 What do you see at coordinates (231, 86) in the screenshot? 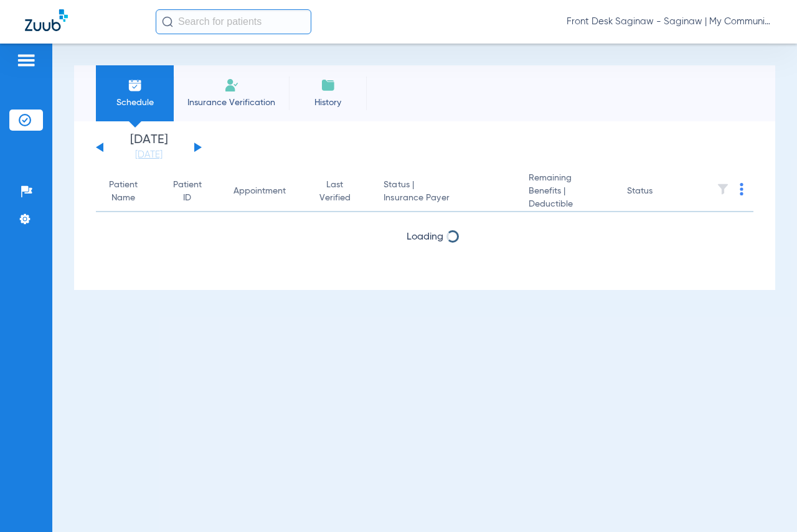
I see `img: Manual Insurance Verification` at bounding box center [231, 86].